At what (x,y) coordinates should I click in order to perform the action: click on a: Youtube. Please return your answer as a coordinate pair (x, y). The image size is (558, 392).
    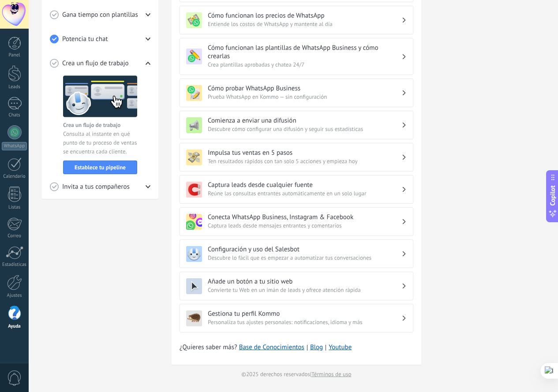
    Looking at the image, I should click on (340, 347).